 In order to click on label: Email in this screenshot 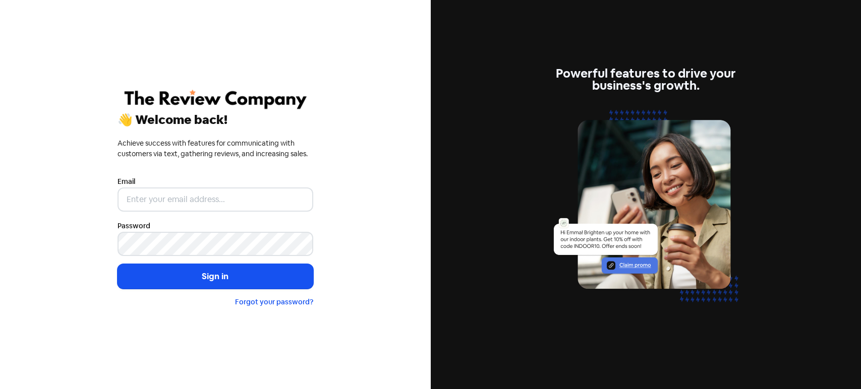, I will do `click(126, 182)`.